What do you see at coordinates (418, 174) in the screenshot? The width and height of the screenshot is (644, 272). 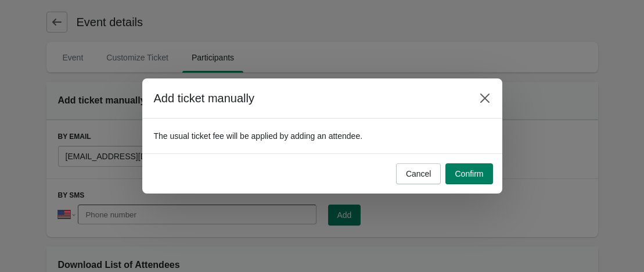 I see `button: Cancel` at bounding box center [418, 174].